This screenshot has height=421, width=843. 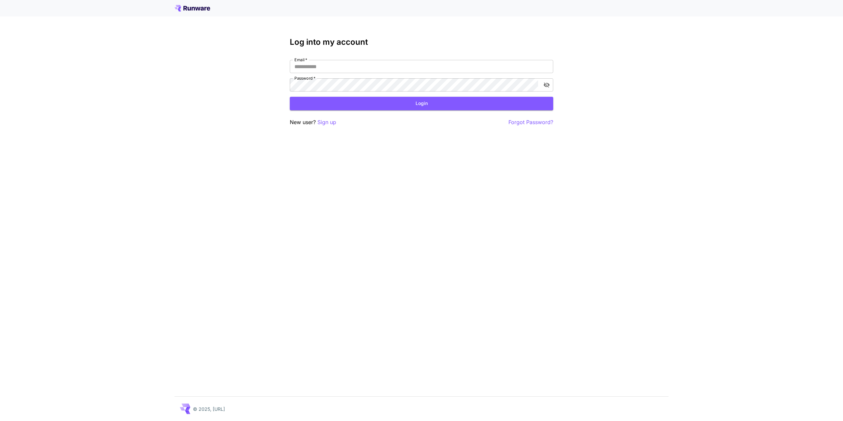 What do you see at coordinates (531, 122) in the screenshot?
I see `button: Forgot Password?` at bounding box center [531, 122].